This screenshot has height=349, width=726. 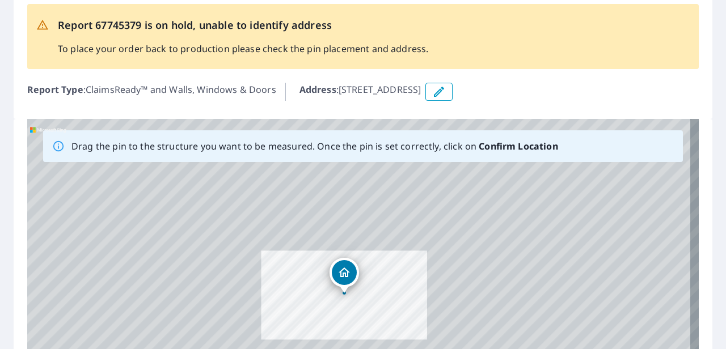 What do you see at coordinates (55, 90) in the screenshot?
I see `b: Report Type` at bounding box center [55, 90].